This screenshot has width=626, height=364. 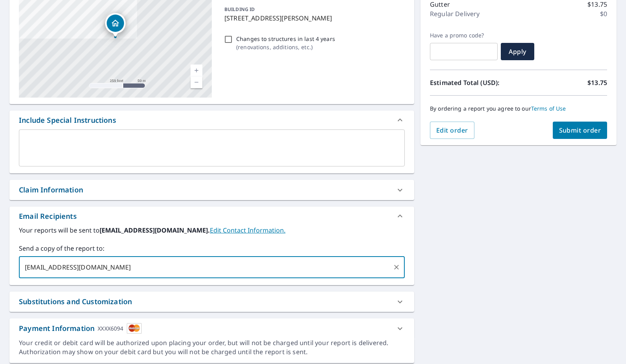 I want to click on p: Changes to structures in last 4 years, so click(x=286, y=39).